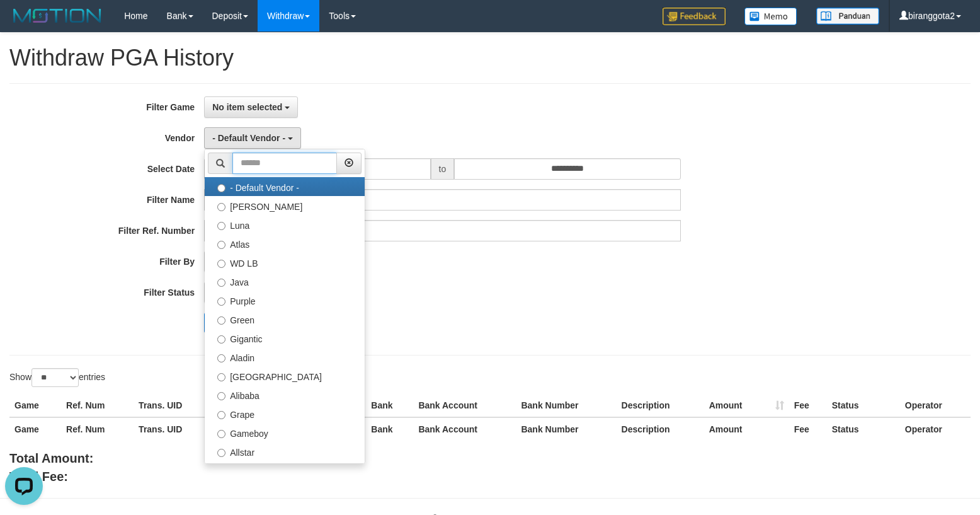  Describe the element at coordinates (284, 300) in the screenshot. I see `label: Purple` at that location.